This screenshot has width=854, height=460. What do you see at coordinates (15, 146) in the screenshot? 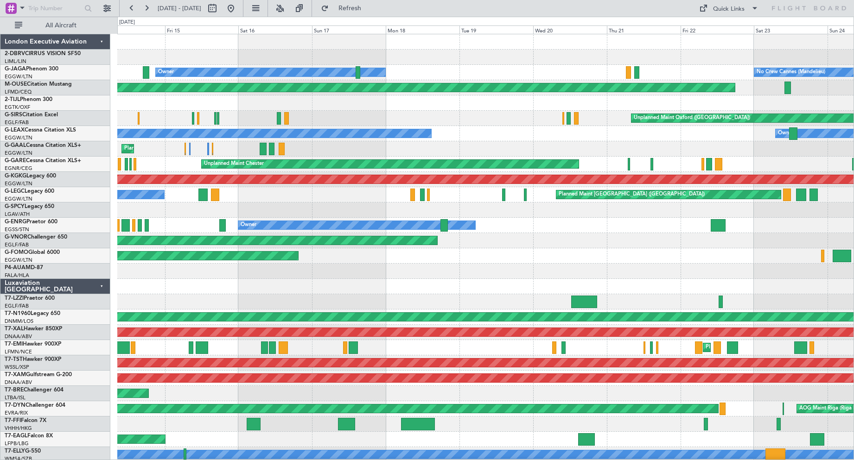
I see `span: G-GAAL` at bounding box center [15, 146].